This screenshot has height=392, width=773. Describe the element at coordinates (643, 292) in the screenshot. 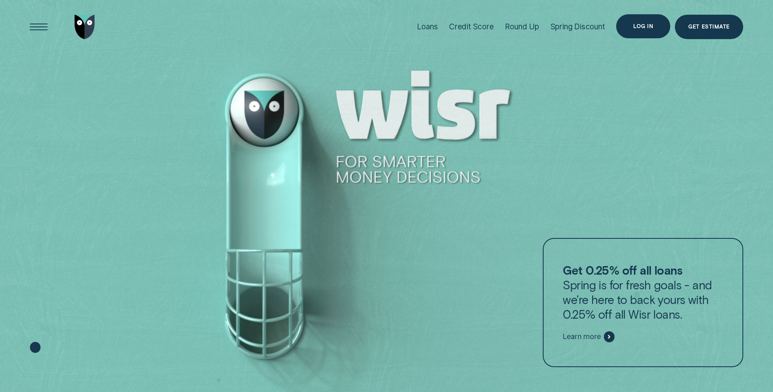

I see `p: Spring is for fresh goals - and we’re here to back yours with 0.25% off all Wisr loans.` at that location.